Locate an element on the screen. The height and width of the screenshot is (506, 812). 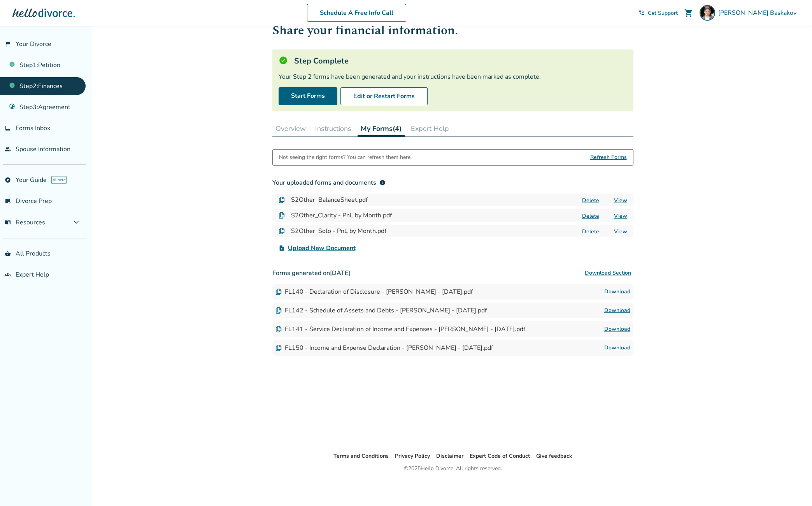
span: shopping_cart is located at coordinates (689, 13).